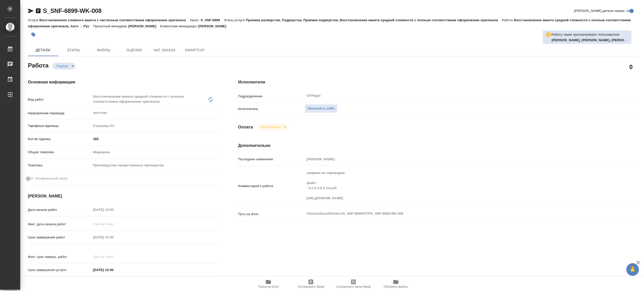 This screenshot has height=291, width=644. I want to click on p: Комментарий к работе, so click(272, 186).